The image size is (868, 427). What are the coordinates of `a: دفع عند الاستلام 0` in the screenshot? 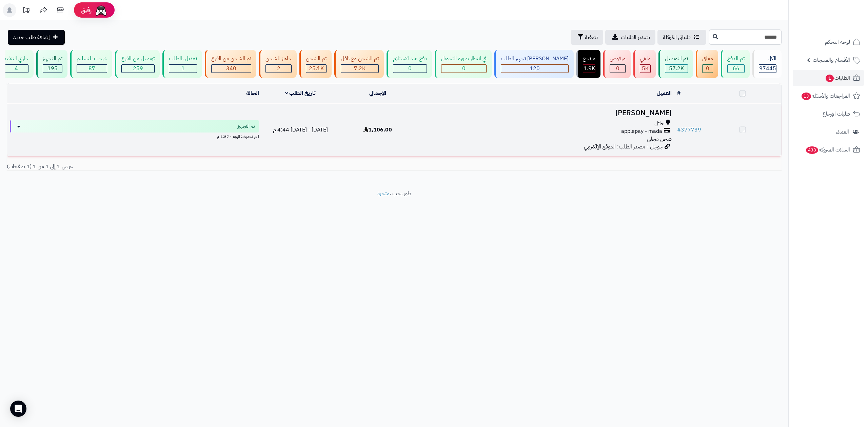 It's located at (409, 64).